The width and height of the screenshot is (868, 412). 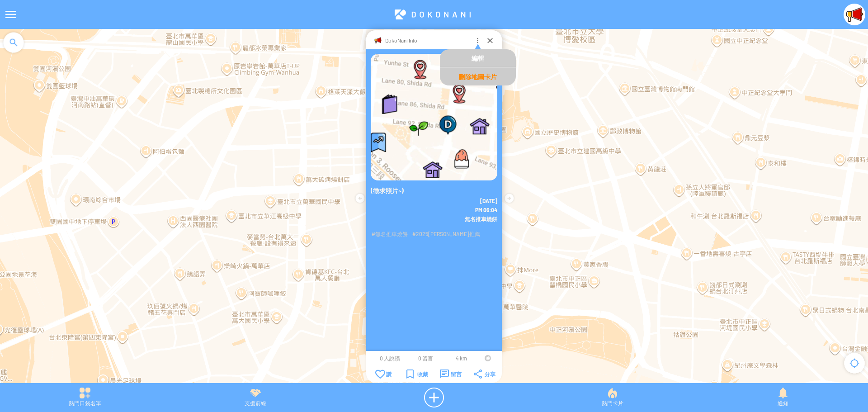 What do you see at coordinates (478, 76) in the screenshot?
I see `p: 刪除地圖卡片` at bounding box center [478, 76].